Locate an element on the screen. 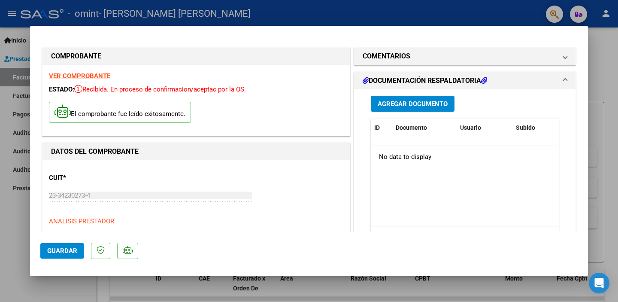 This screenshot has width=618, height=302. span: ANALISIS PRESTADOR is located at coordinates (82, 221).